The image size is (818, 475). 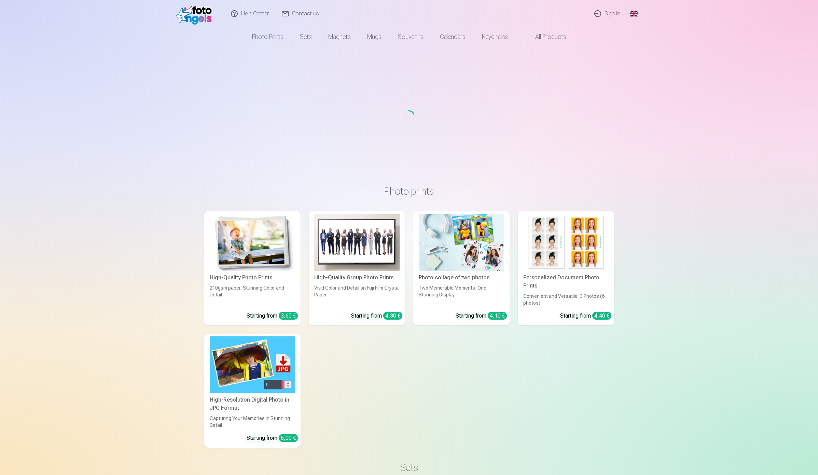 I want to click on div: Capturing Your Memories in Stunning Detail, so click(x=253, y=422).